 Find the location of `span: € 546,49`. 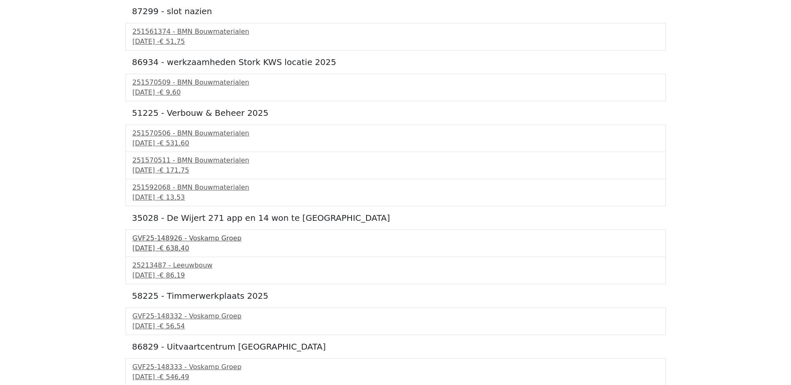

span: € 546,49 is located at coordinates (174, 377).